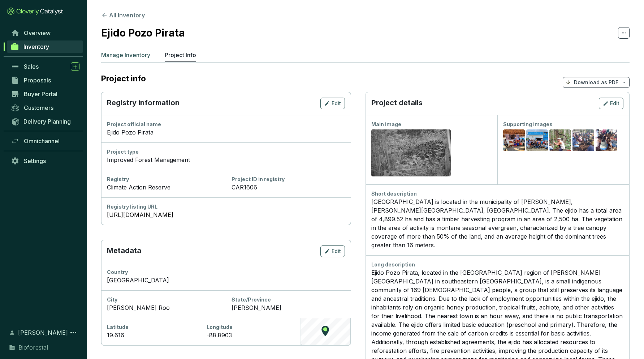  What do you see at coordinates (123, 15) in the screenshot?
I see `button: All Inventory` at bounding box center [123, 15].